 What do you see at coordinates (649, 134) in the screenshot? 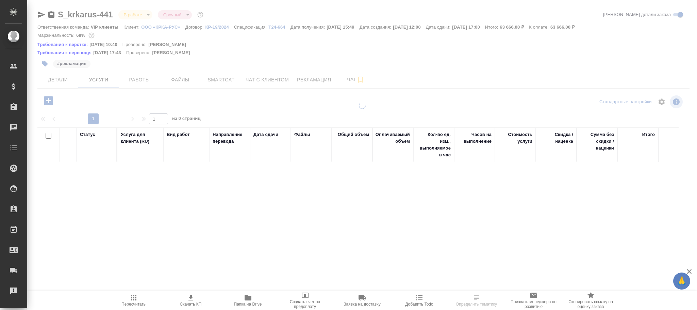
I see `div: Итого` at bounding box center [649, 134].